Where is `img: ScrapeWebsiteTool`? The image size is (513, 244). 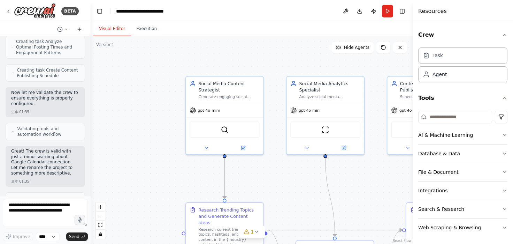
img: ScrapeWebsiteTool is located at coordinates (326, 130).